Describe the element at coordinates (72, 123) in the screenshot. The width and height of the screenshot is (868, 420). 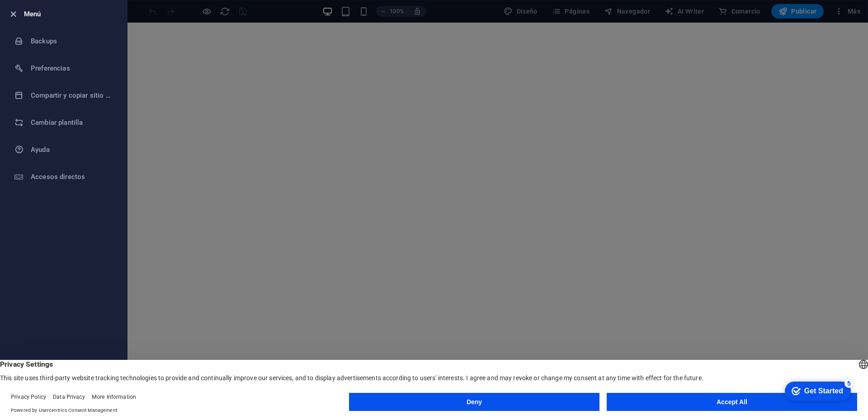
I see `h6: Cambiar plantilla` at that location.